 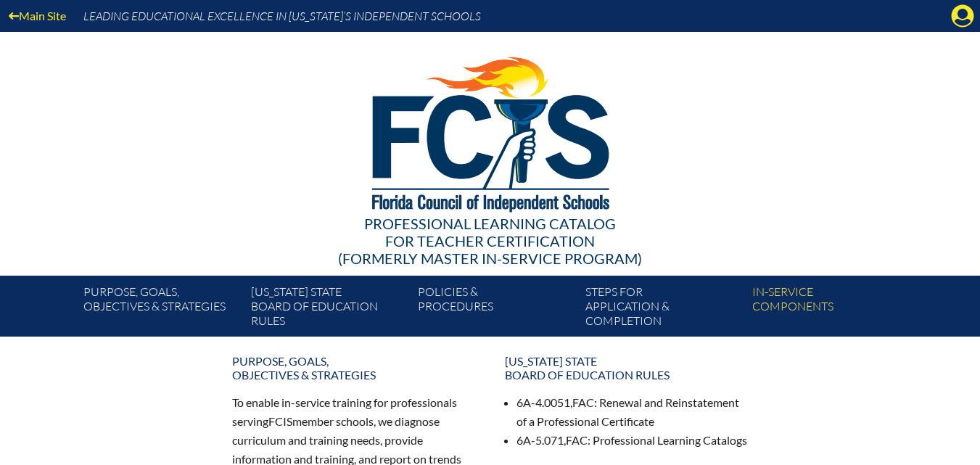 What do you see at coordinates (37, 15) in the screenshot?
I see `a: Main Site` at bounding box center [37, 15].